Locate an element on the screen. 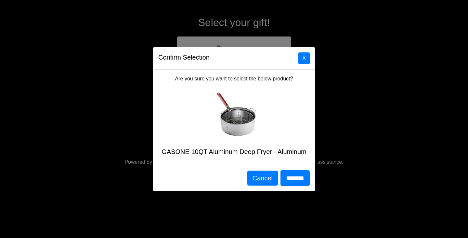 The height and width of the screenshot is (238, 468). h5: GASONE 10QT Aluminum Deep Fryer - Aluminum is located at coordinates (234, 152).